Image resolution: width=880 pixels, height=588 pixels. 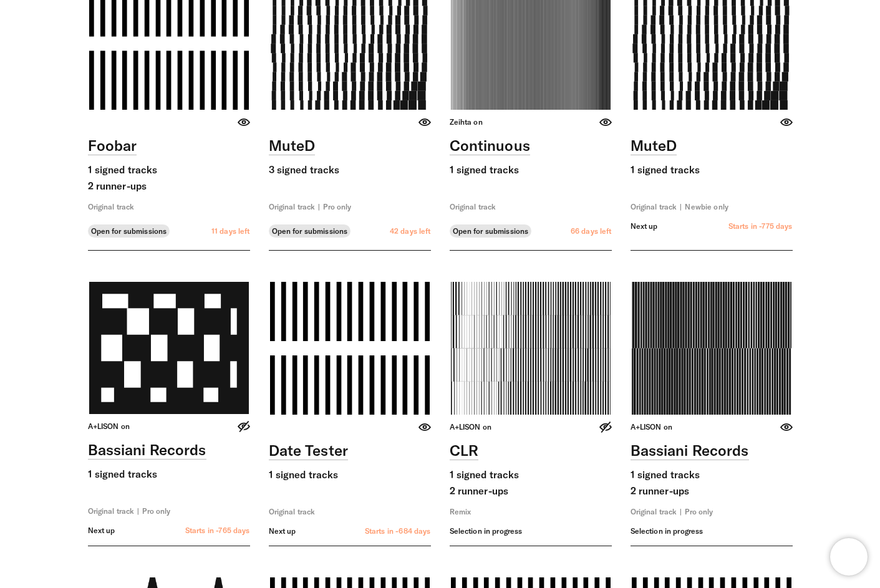 What do you see at coordinates (489, 145) in the screenshot?
I see `a: Continuous` at bounding box center [489, 145].